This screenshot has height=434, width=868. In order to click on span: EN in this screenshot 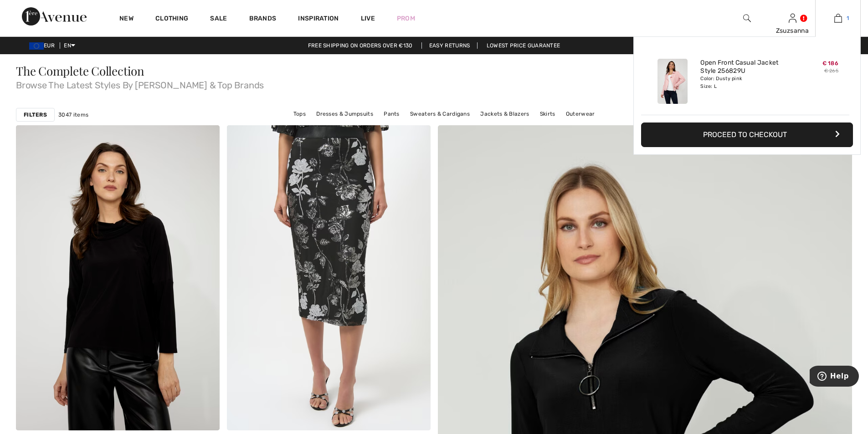, I will do `click(69, 46)`.